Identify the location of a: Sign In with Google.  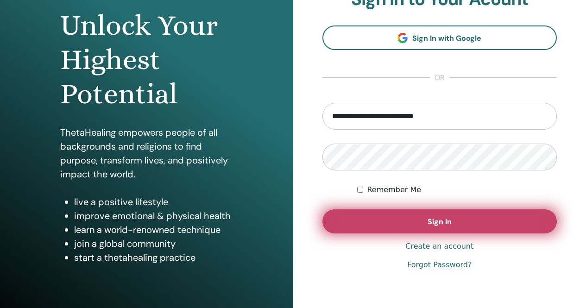
(440, 38).